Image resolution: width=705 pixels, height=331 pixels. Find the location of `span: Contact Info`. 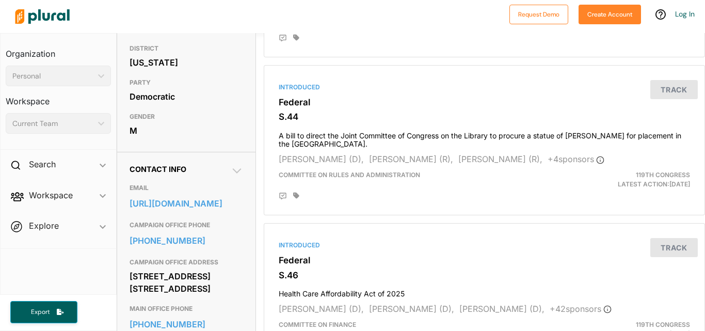

span: Contact Info is located at coordinates (158, 169).